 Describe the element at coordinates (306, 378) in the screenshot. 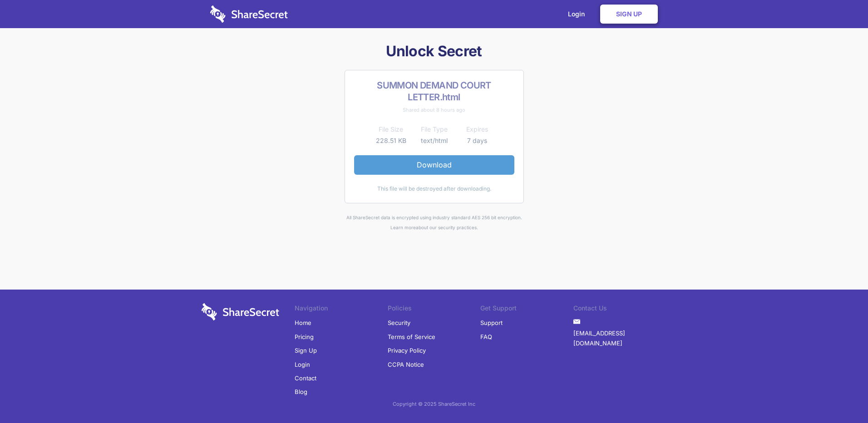

I see `a: Contact` at that location.